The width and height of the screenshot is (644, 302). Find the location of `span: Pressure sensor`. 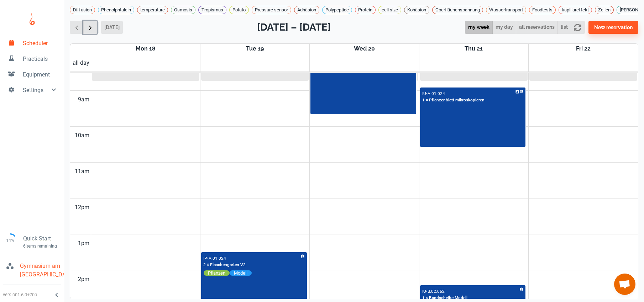

span: Pressure sensor is located at coordinates (271, 10).